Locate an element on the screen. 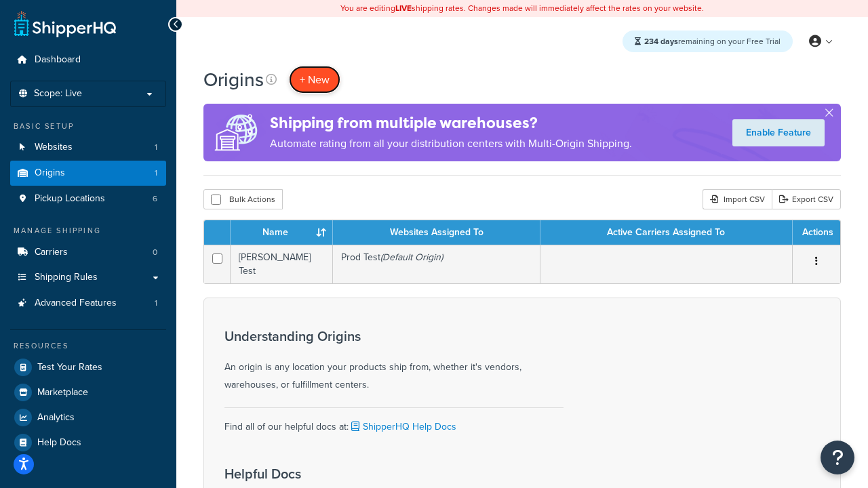 The width and height of the screenshot is (868, 488). h3: Helpful Docs is located at coordinates (359, 474).